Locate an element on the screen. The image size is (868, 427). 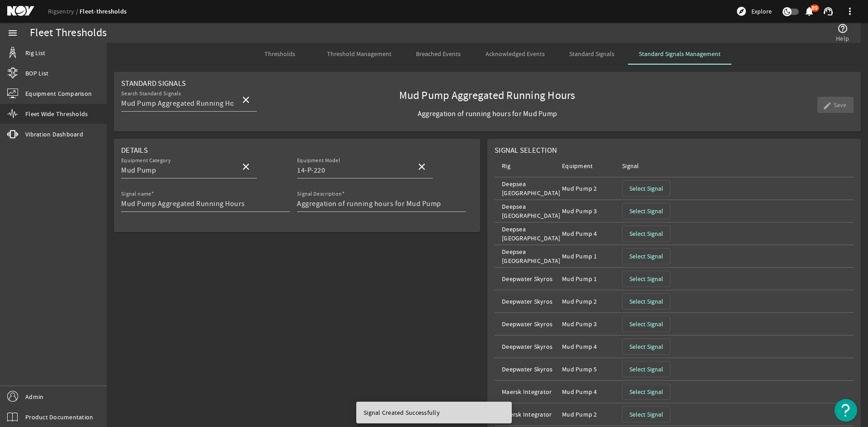
div: Mud Pump 5 is located at coordinates (590, 370).